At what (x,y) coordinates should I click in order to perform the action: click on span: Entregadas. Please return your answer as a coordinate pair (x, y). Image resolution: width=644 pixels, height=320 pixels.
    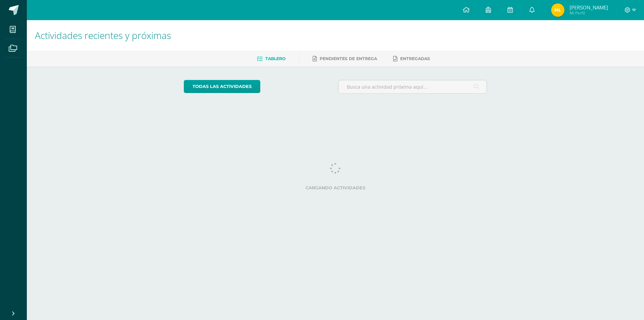
    Looking at the image, I should click on (415, 58).